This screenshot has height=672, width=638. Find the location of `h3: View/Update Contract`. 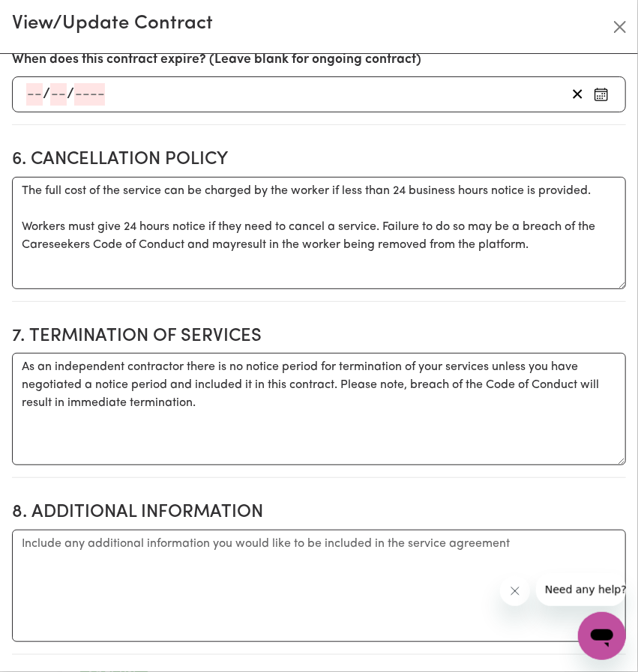

h3: View/Update Contract is located at coordinates (113, 23).